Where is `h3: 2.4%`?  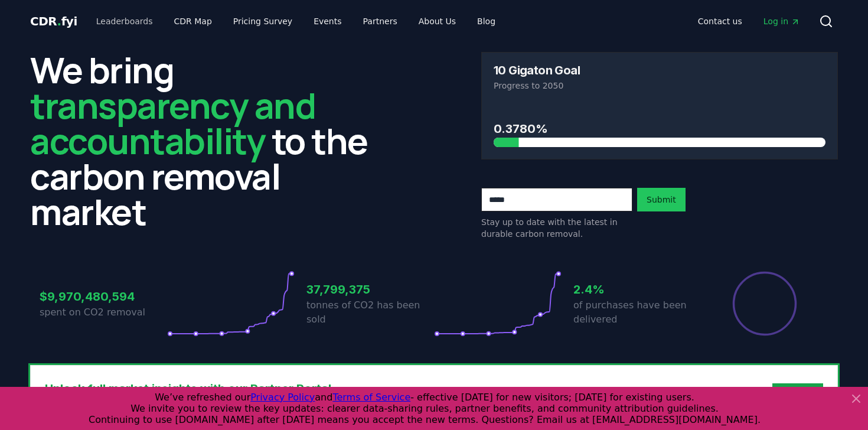 h3: 2.4% is located at coordinates (637, 290).